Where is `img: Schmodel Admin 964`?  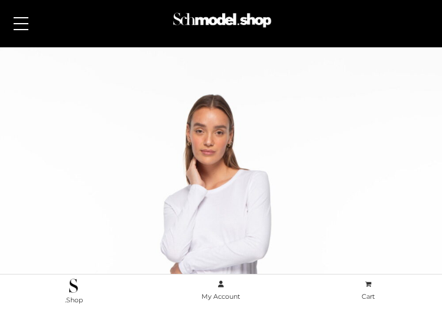
img: Schmodel Admin 964 is located at coordinates (222, 23).